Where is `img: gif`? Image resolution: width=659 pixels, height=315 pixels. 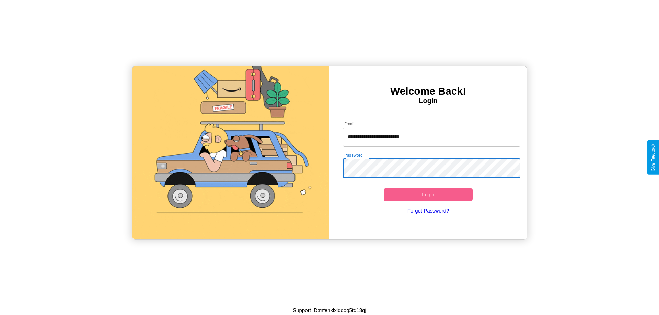 img: gif is located at coordinates (231, 153).